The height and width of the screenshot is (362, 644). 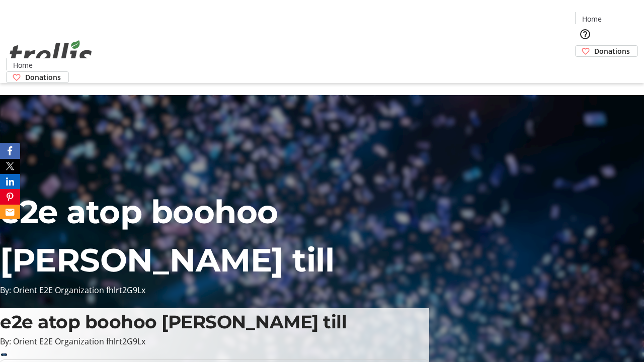 What do you see at coordinates (585, 34) in the screenshot?
I see `button: Help` at bounding box center [585, 34].